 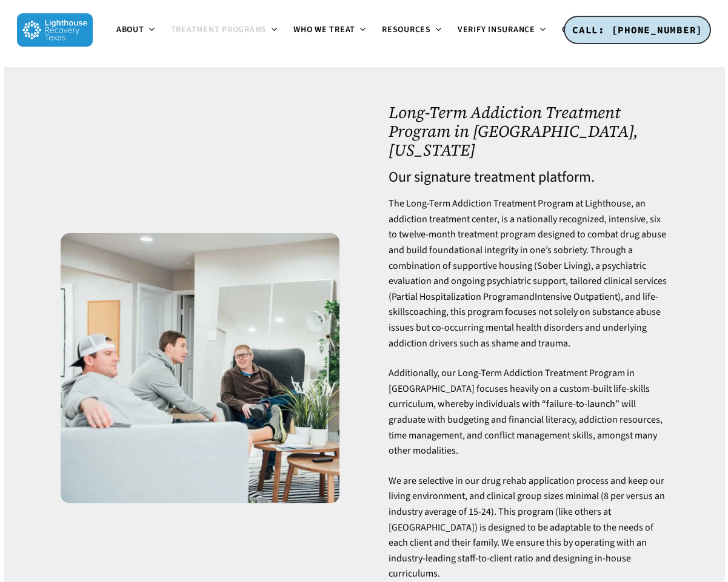 What do you see at coordinates (219, 30) in the screenshot?
I see `span: Treatment Programs` at bounding box center [219, 30].